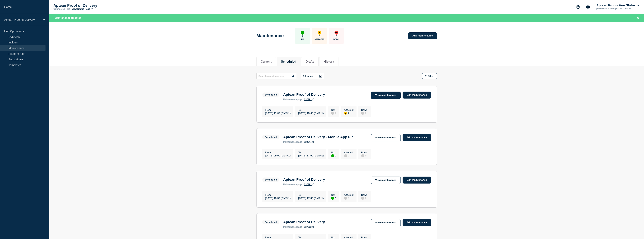 The width and height of the screenshot is (644, 239). Describe the element at coordinates (423, 35) in the screenshot. I see `a: Add maintenance` at that location.